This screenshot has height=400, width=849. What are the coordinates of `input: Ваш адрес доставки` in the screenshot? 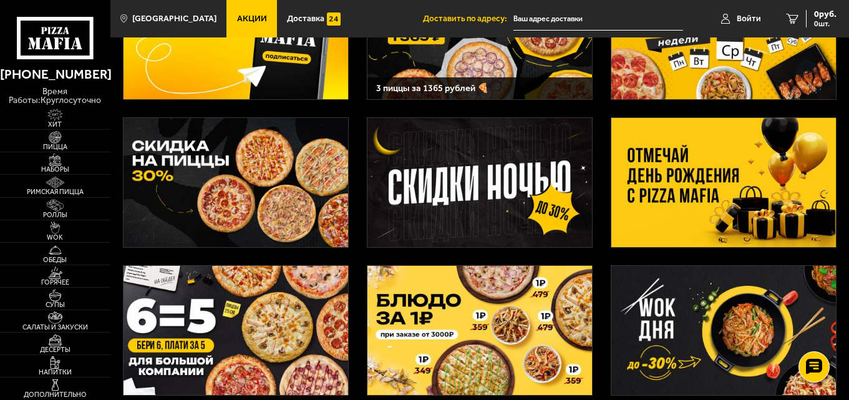 It's located at (598, 19).